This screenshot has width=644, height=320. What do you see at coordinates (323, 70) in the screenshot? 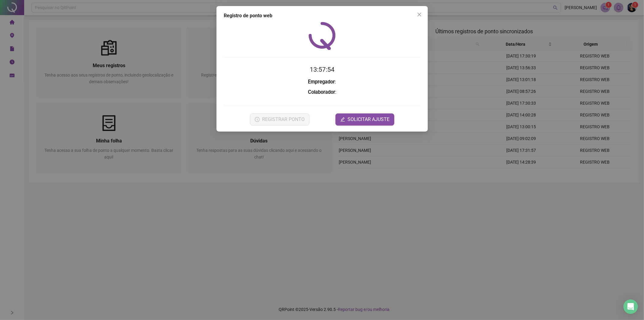
I see `time: 13:57:54` at bounding box center [323, 70].